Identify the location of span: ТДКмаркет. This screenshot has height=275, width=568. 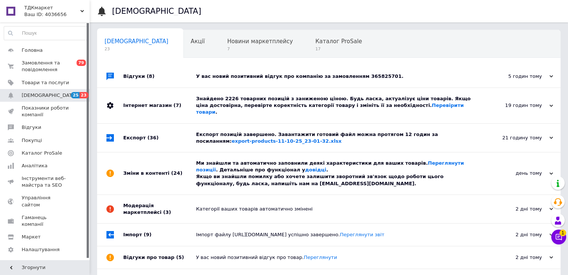
(52, 8).